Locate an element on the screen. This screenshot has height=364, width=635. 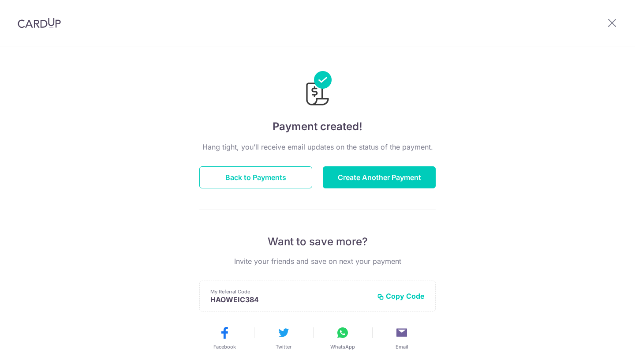
button: Email is located at coordinates (402, 338).